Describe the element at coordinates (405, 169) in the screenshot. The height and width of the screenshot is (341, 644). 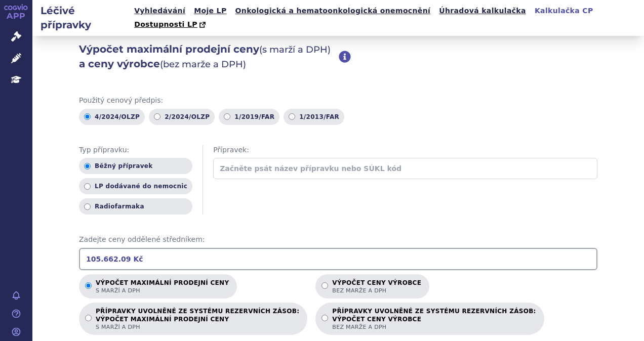
I see `input: Začněte psát název přípravku nebo SÚKL kód` at that location.